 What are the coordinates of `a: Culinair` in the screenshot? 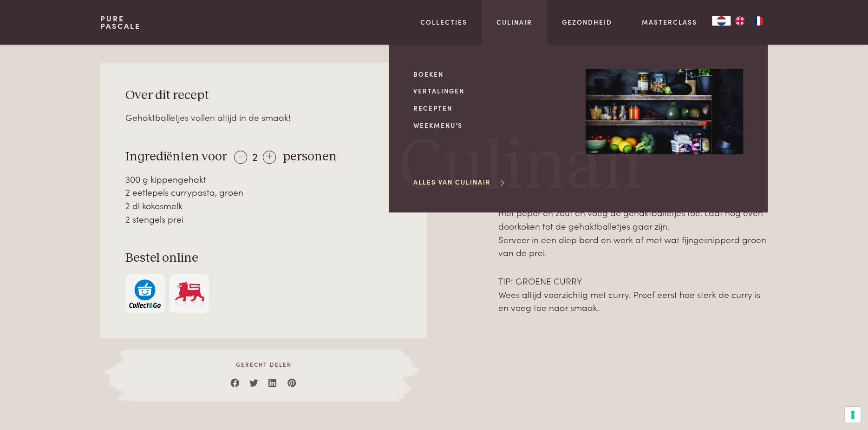 It's located at (514, 22).